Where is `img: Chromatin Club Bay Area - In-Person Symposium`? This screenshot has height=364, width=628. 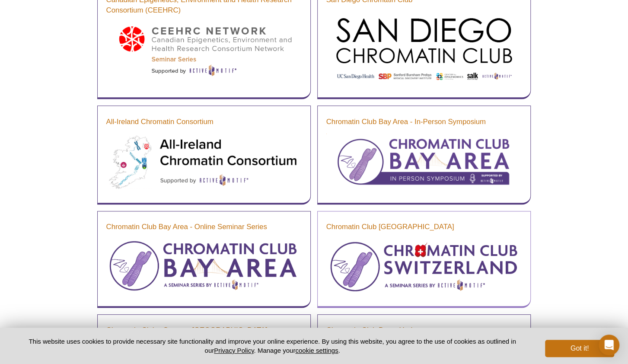
img: Chromatin Club Bay Area - In-Person Symposium is located at coordinates (424, 162).